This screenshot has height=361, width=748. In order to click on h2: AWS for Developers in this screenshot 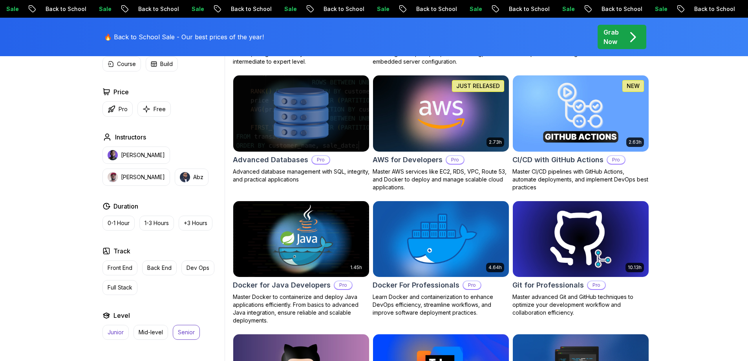, I will do `click(407, 160)`.